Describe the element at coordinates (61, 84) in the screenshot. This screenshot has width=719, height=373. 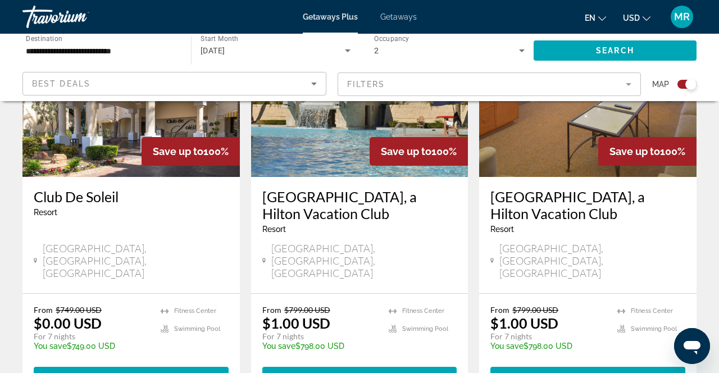
I see `span: Best Deals` at that location.